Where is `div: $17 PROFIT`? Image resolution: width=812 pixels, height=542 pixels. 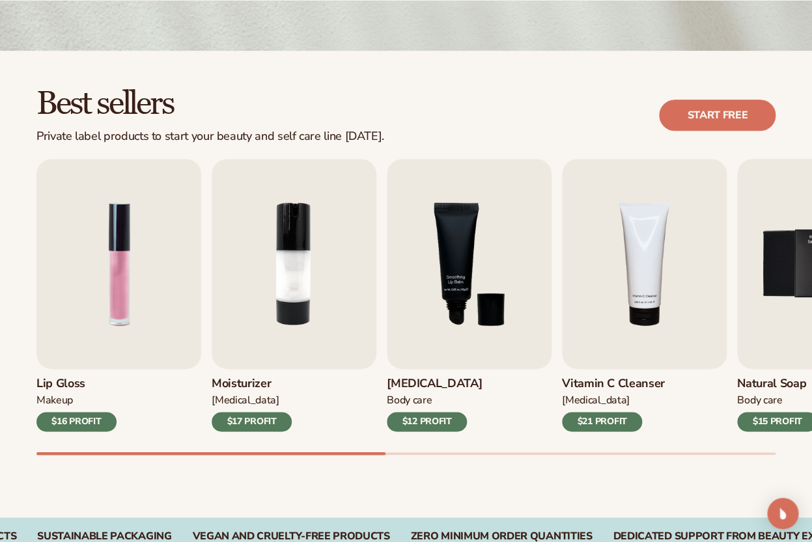 div: $17 PROFIT is located at coordinates (251, 422).